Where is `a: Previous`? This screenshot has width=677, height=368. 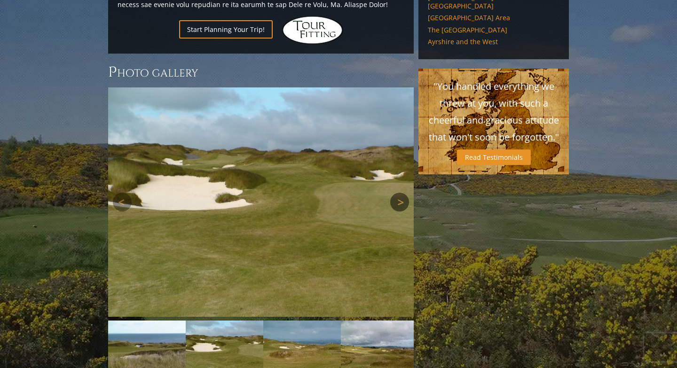
a: Previous is located at coordinates (122, 202).